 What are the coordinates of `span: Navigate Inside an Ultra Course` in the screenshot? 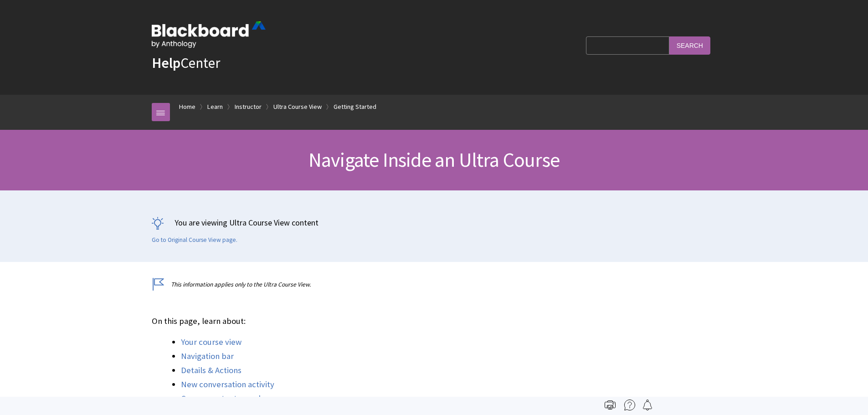 It's located at (434, 160).